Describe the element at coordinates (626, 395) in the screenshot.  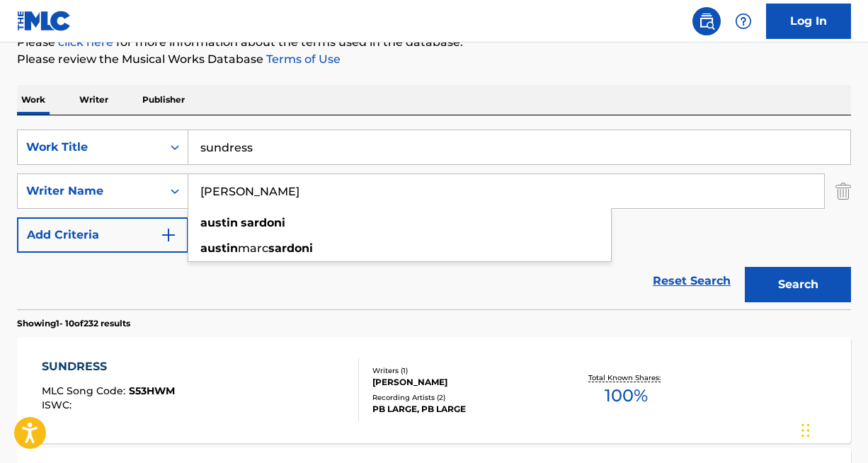
I see `span: 100 %` at that location.